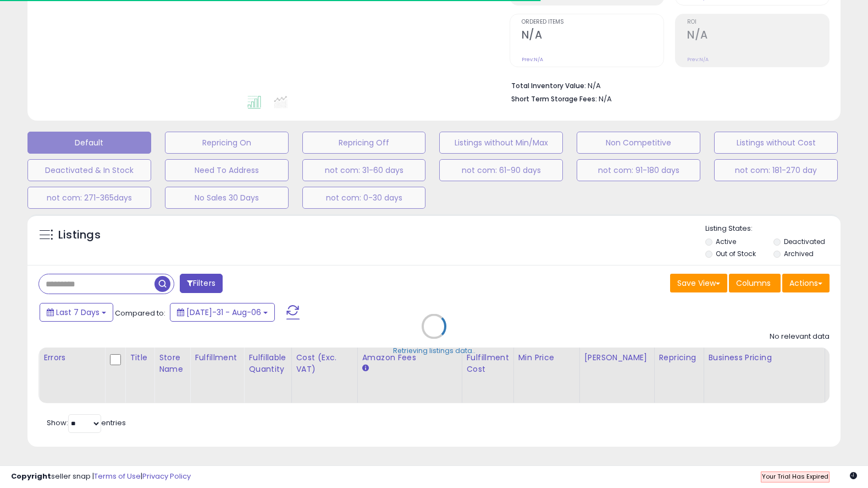 The height and width of the screenshot is (488, 868). I want to click on button: not com: 271-365days, so click(89, 197).